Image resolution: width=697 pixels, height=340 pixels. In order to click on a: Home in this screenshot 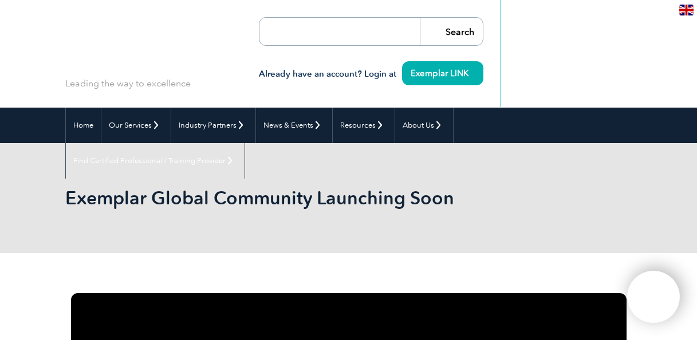, I will do `click(83, 125)`.